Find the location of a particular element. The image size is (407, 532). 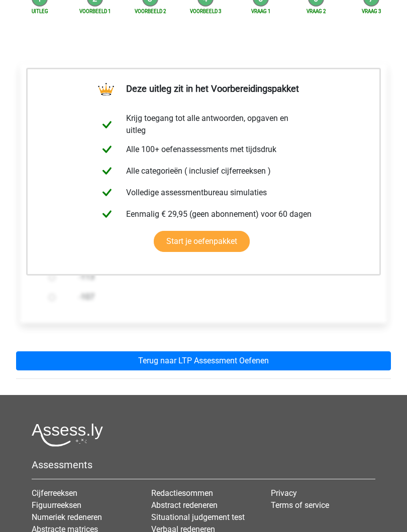

a: Redactiesommen is located at coordinates (182, 493).